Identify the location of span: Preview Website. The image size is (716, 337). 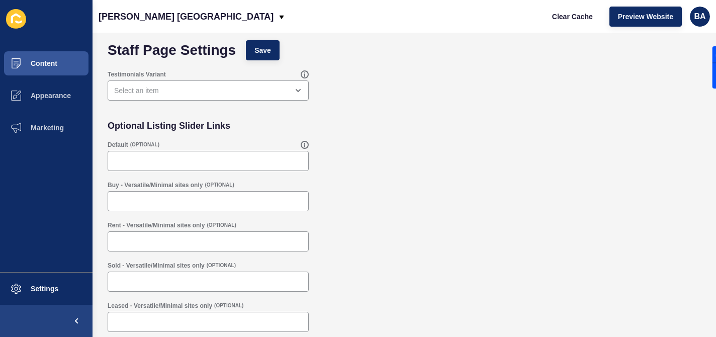
(646, 17).